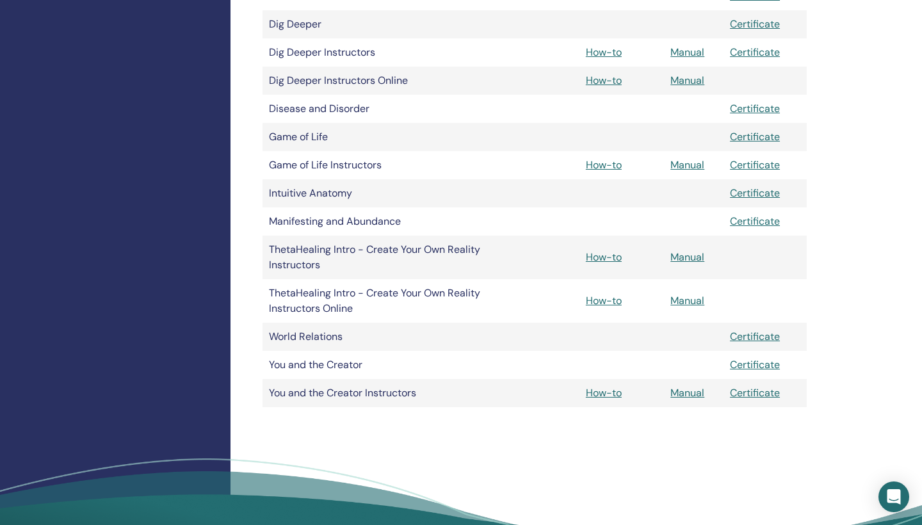 The height and width of the screenshot is (525, 922). What do you see at coordinates (378, 222) in the screenshot?
I see `td: Manifesting and Abundance` at bounding box center [378, 222].